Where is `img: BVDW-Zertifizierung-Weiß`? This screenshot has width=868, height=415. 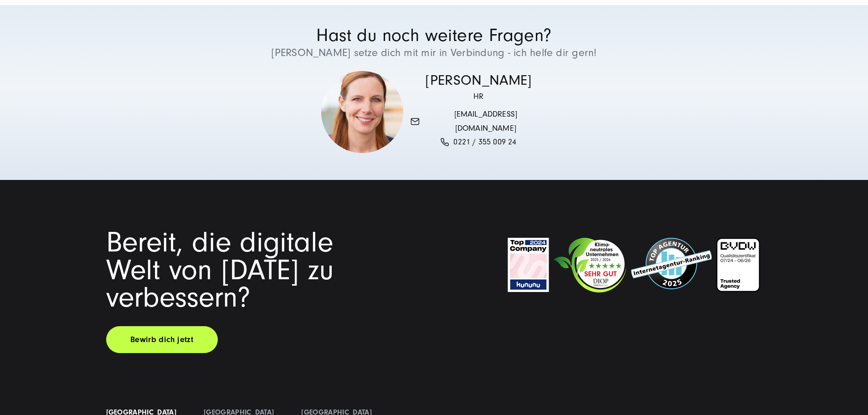
img: BVDW-Zertifizierung-Weiß is located at coordinates (738, 265).